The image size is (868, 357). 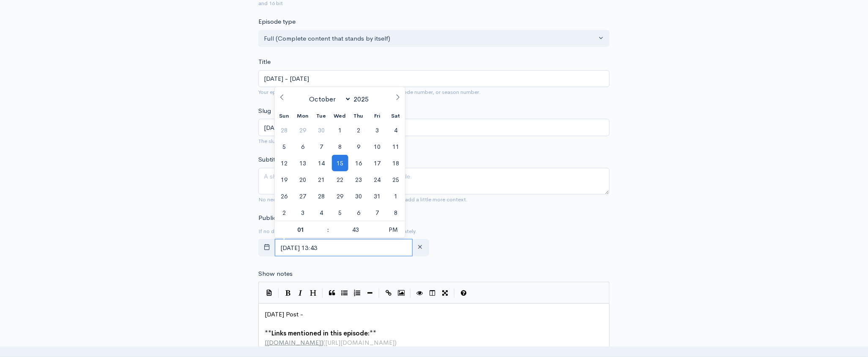 I want to click on span: October 13, 2025, so click(x=303, y=163).